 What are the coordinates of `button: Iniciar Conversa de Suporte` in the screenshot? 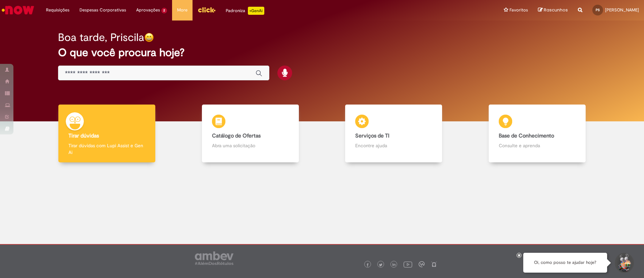 It's located at (624, 263).